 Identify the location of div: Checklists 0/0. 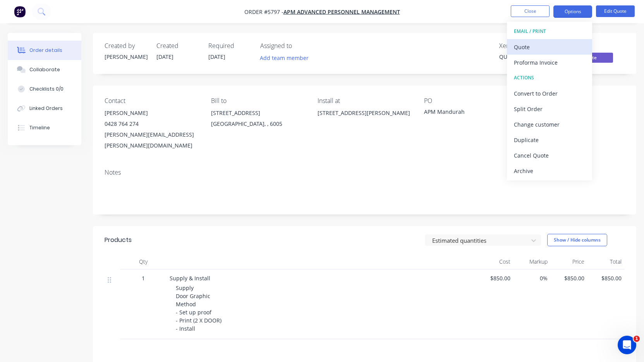
(46, 89).